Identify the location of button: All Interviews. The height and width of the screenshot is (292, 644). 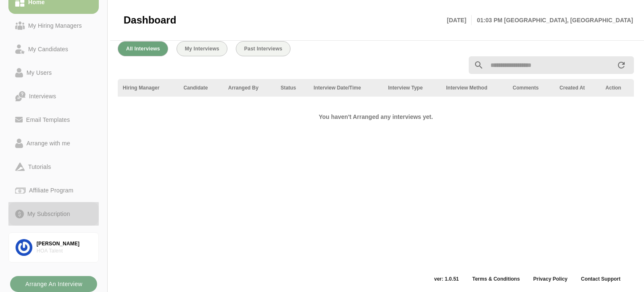
(142, 49).